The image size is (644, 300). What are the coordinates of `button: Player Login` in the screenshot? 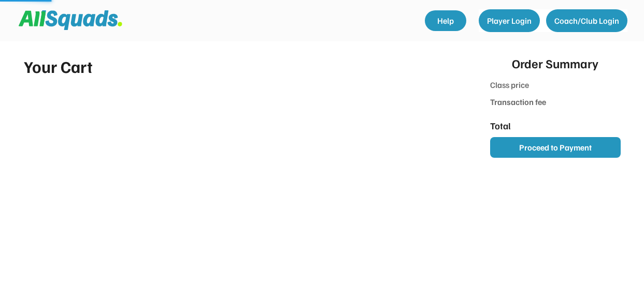 It's located at (509, 21).